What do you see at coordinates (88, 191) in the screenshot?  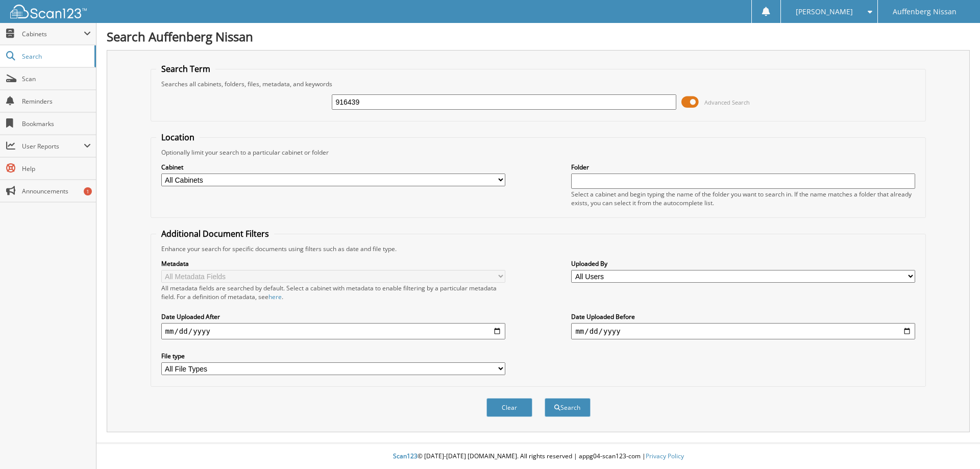 I see `div: 1` at bounding box center [88, 191].